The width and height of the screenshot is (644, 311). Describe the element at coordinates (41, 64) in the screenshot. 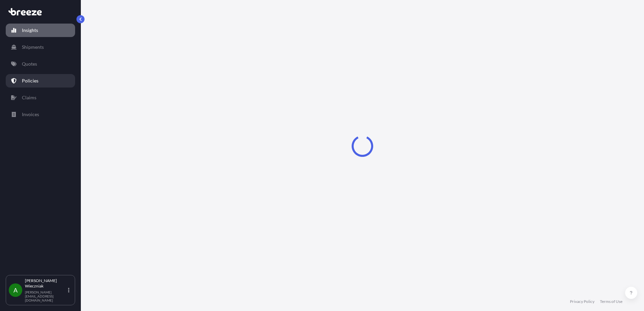

I see `a: Quotes` at that location.